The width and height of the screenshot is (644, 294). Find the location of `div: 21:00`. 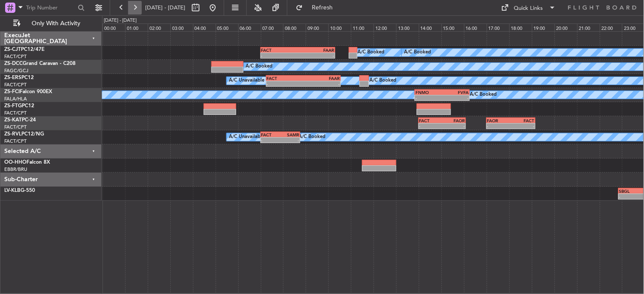

div: 21:00 is located at coordinates (589, 27).